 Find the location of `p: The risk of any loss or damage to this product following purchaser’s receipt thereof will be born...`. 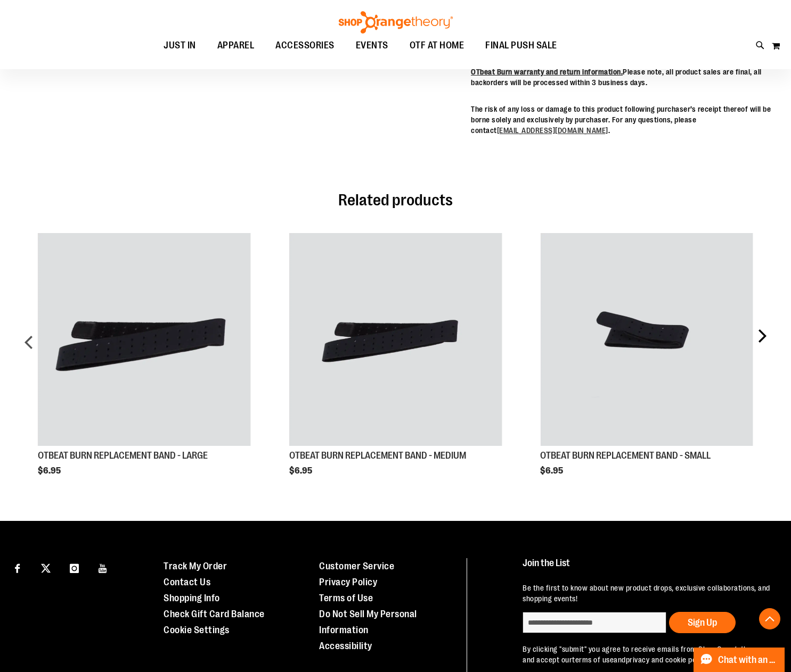

p: The risk of any loss or damage to this product following purchaser’s receipt thereof will be born... is located at coordinates (621, 120).